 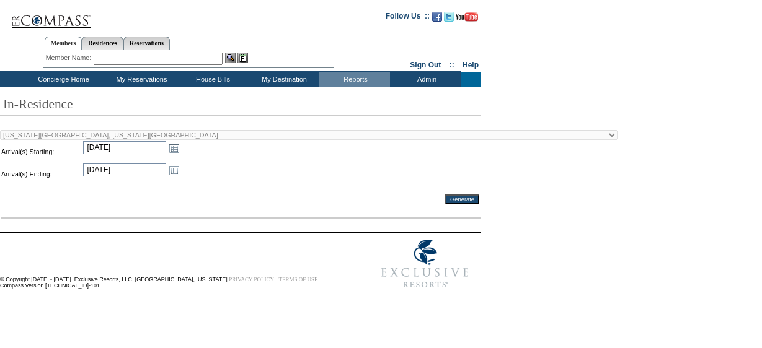 I want to click on img: Subscribe to our YouTube Channel, so click(x=467, y=17).